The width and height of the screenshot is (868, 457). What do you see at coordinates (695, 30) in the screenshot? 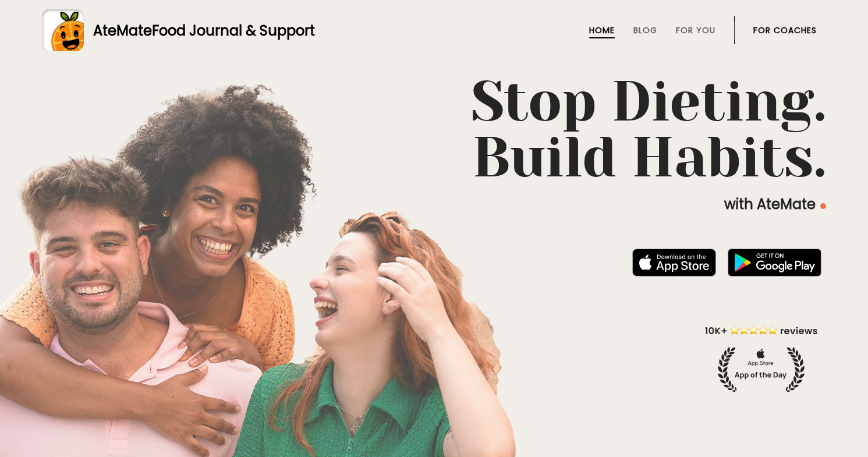
I see `a: For You` at bounding box center [695, 30].